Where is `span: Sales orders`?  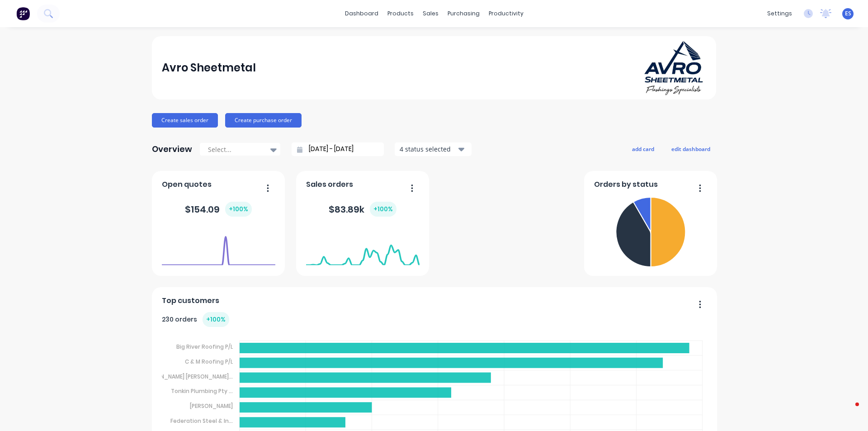 span: Sales orders is located at coordinates (330, 184).